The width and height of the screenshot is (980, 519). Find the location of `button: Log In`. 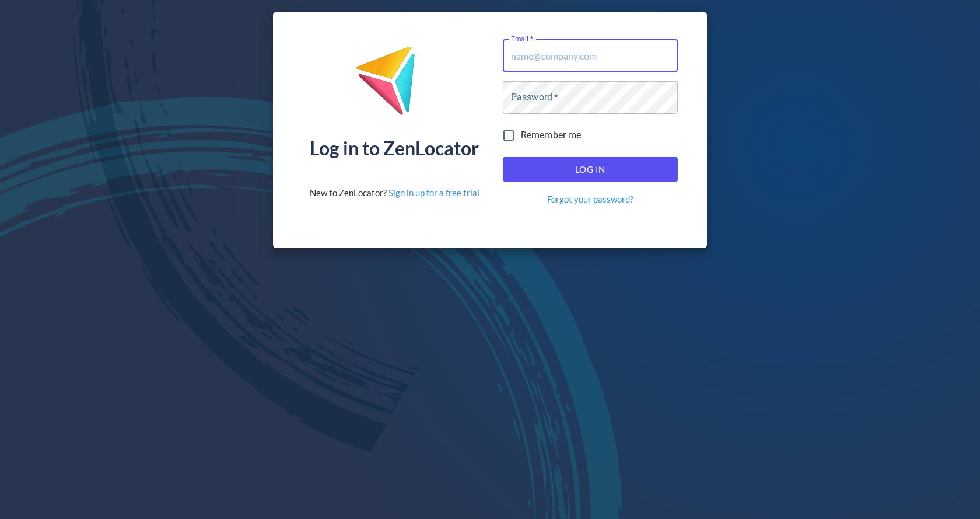

button: Log In is located at coordinates (591, 169).